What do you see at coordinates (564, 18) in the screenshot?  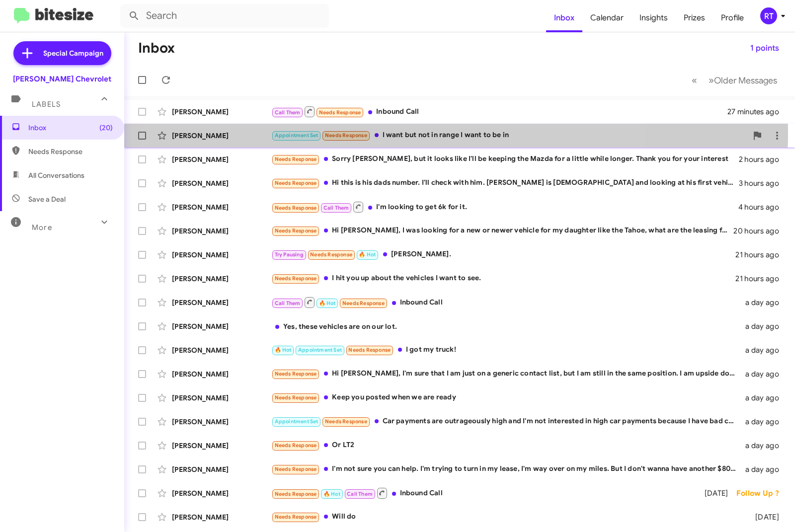 I see `a: Inbox` at bounding box center [564, 18].